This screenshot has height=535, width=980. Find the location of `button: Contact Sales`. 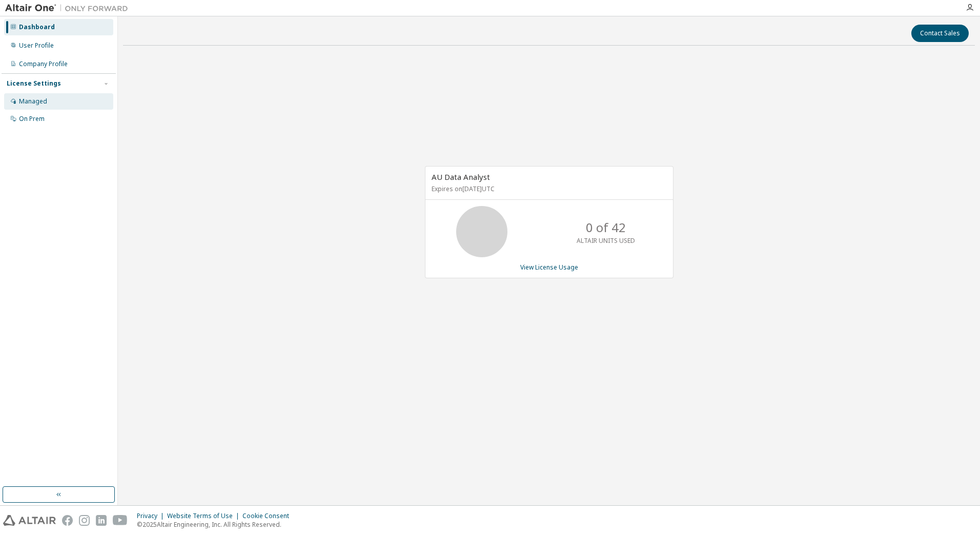

button: Contact Sales is located at coordinates (940, 33).